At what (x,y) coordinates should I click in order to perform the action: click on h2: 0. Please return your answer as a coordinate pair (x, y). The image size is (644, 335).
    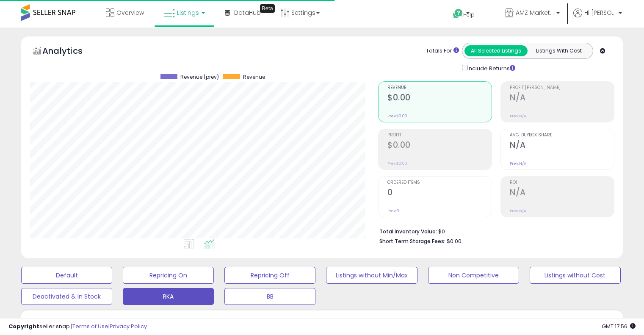
    Looking at the image, I should click on (440, 193).